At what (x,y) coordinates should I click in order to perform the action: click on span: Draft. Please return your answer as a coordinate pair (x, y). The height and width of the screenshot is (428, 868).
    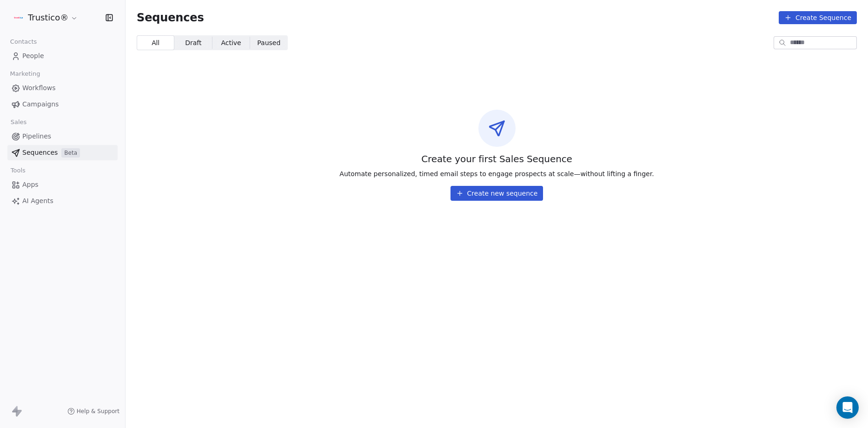
    Looking at the image, I should click on (193, 43).